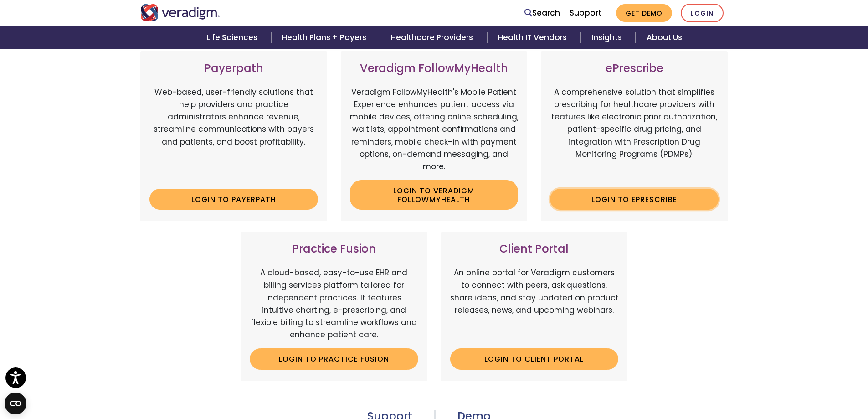 The image size is (868, 419). I want to click on img: Veradigm logo, so click(180, 13).